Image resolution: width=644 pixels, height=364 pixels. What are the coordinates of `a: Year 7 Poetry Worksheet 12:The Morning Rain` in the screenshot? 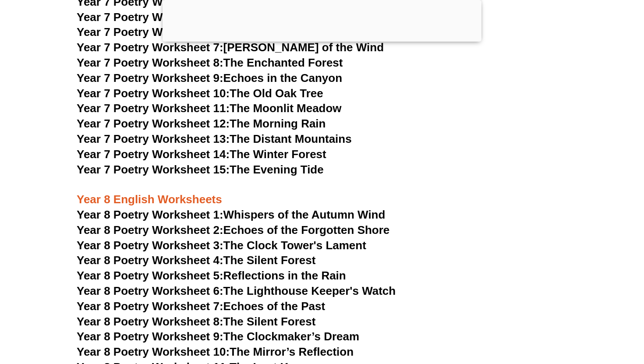 It's located at (201, 123).